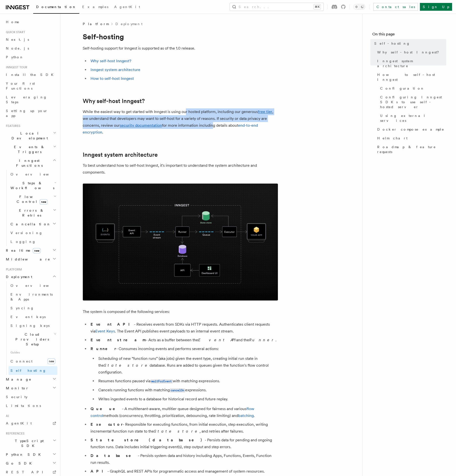  Describe the element at coordinates (188, 365) in the screenshot. I see `li: Scheduling of new “function runs” (aka jobs) given the event type, creating initial run state in ...` at that location.